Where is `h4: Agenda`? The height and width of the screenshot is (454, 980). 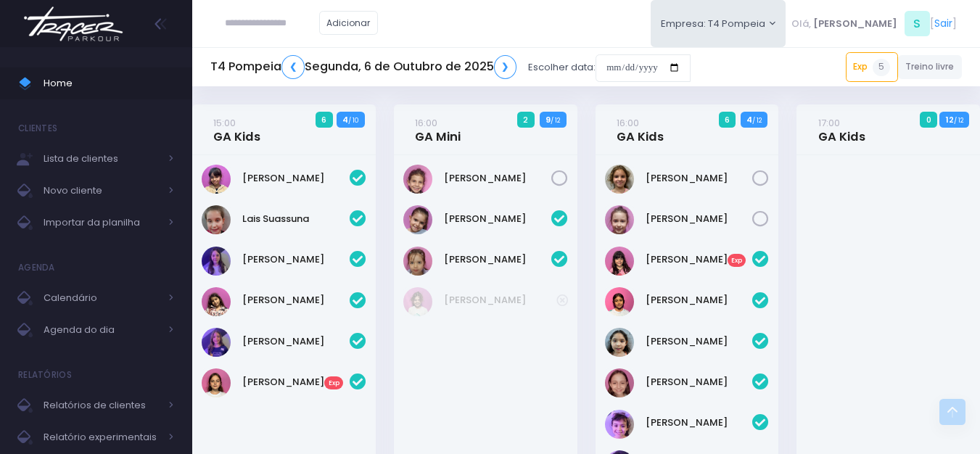 h4: Agenda is located at coordinates (36, 268).